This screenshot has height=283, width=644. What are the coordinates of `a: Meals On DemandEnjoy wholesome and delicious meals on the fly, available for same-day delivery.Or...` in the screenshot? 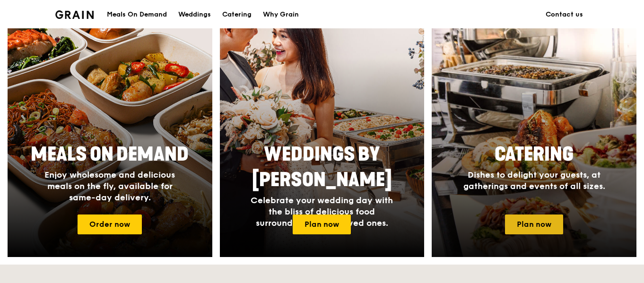 It's located at (110, 132).